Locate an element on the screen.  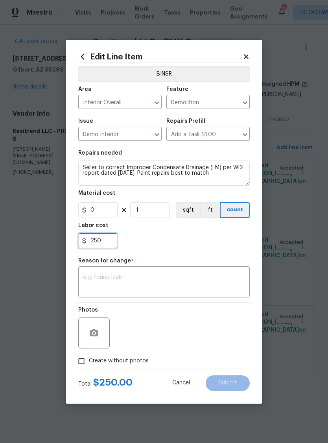
button: ft is located at coordinates (210, 210).